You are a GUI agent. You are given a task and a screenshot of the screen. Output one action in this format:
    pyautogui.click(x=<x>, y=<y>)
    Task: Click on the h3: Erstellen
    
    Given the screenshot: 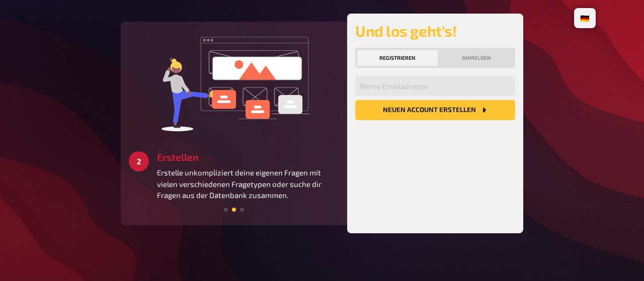 What is the action you would take?
    pyautogui.click(x=248, y=157)
    